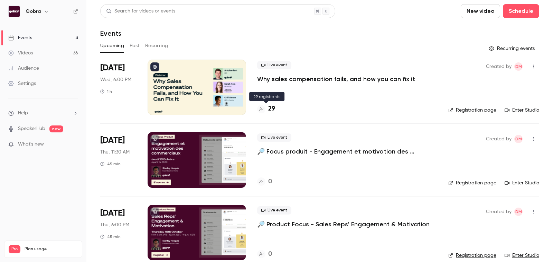 The height and width of the screenshot is (262, 553). Describe the element at coordinates (347, 151) in the screenshot. I see `p: 🔎 Focus produit - Engagement et motivation des commerciaux` at that location.